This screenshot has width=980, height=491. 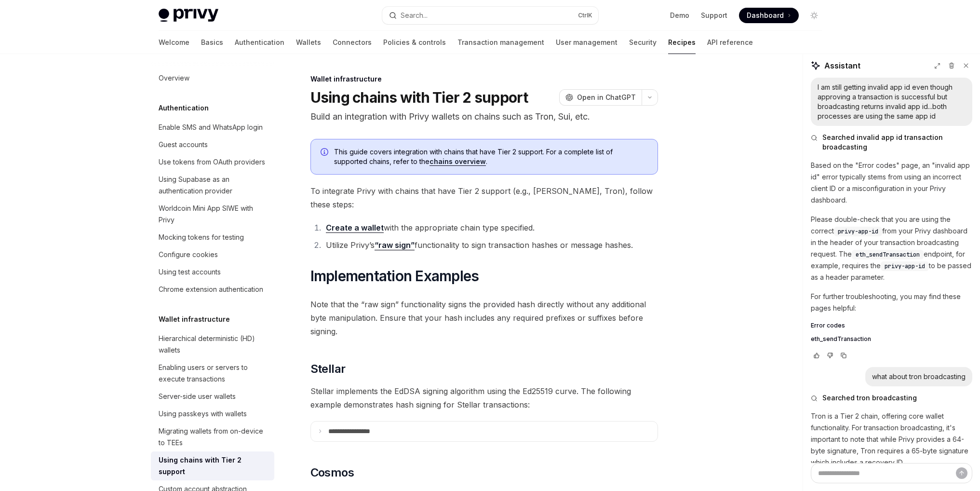 I want to click on img: light logo, so click(x=189, y=16).